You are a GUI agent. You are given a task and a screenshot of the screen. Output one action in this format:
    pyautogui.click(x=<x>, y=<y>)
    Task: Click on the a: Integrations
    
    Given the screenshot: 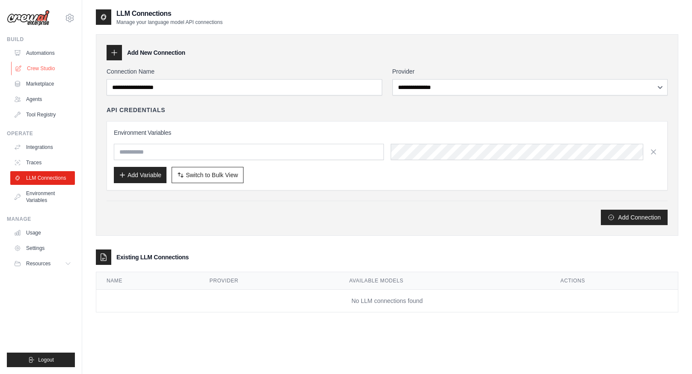 What is the action you would take?
    pyautogui.click(x=42, y=147)
    